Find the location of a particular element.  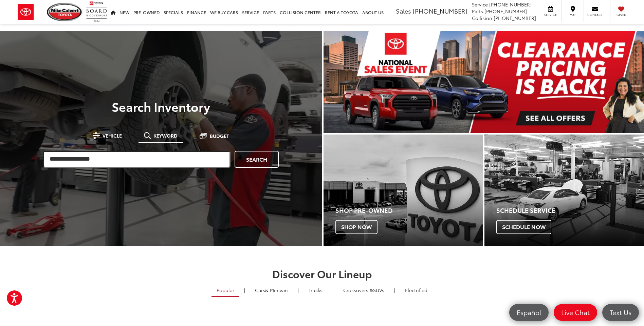

img: Mike Calvert Toyota is located at coordinates (65, 12).